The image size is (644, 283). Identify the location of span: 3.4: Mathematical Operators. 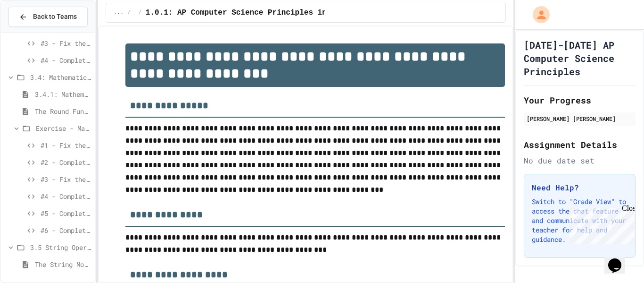
(61, 77).